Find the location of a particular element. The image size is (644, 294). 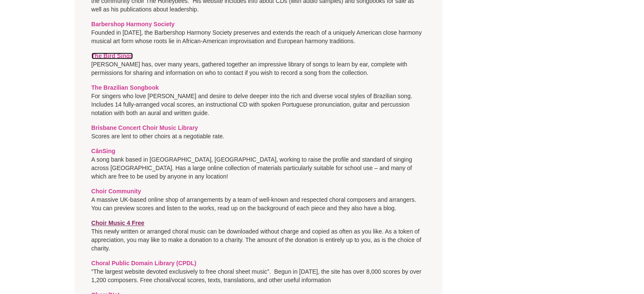

a: Brisbane Concert Choir Music Library is located at coordinates (145, 128).